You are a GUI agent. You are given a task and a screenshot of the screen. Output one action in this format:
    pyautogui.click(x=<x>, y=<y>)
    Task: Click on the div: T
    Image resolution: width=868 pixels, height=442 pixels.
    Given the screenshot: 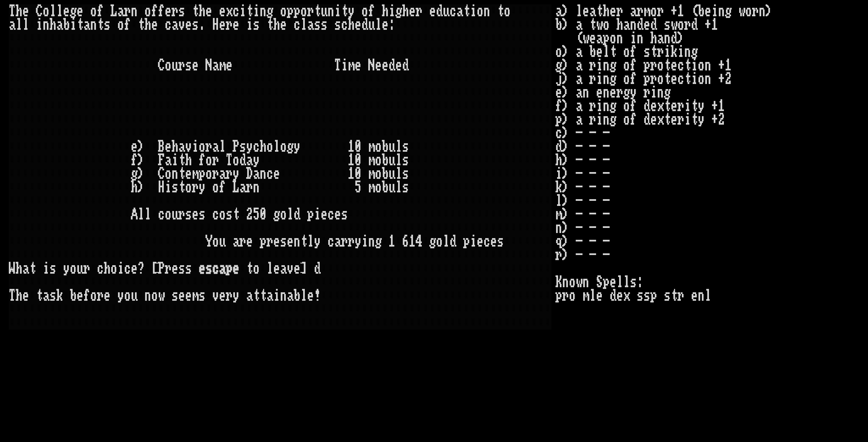 What is the action you would take?
    pyautogui.click(x=229, y=160)
    